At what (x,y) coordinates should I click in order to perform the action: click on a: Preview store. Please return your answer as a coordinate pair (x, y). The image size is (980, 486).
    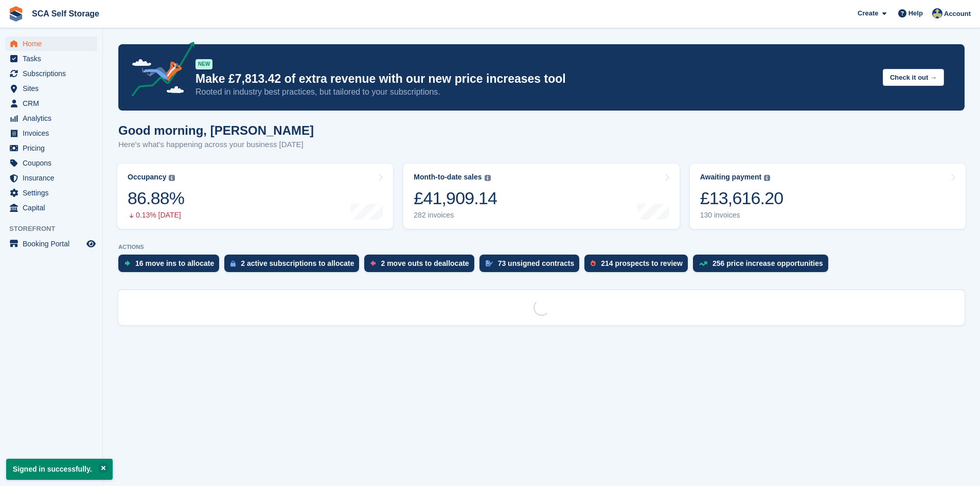
    Looking at the image, I should click on (91, 244).